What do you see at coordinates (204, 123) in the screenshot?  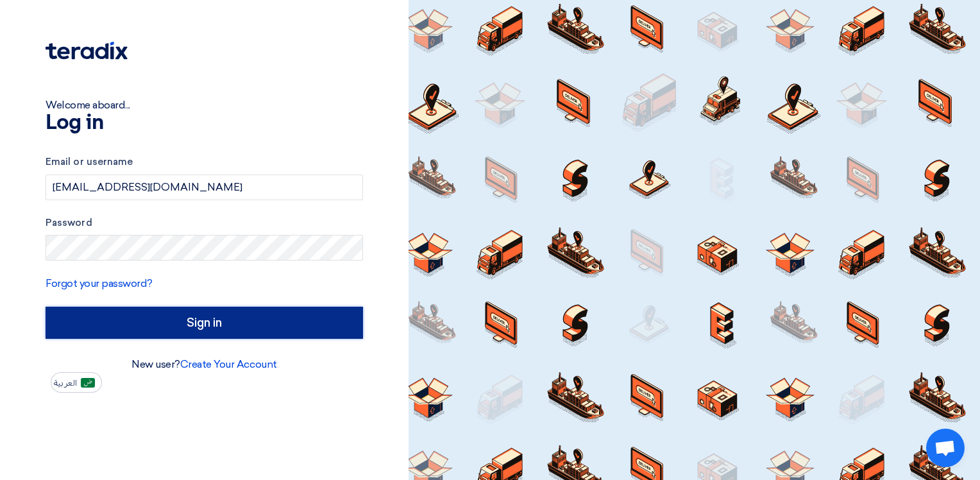 I see `h1: Log in` at bounding box center [204, 123].